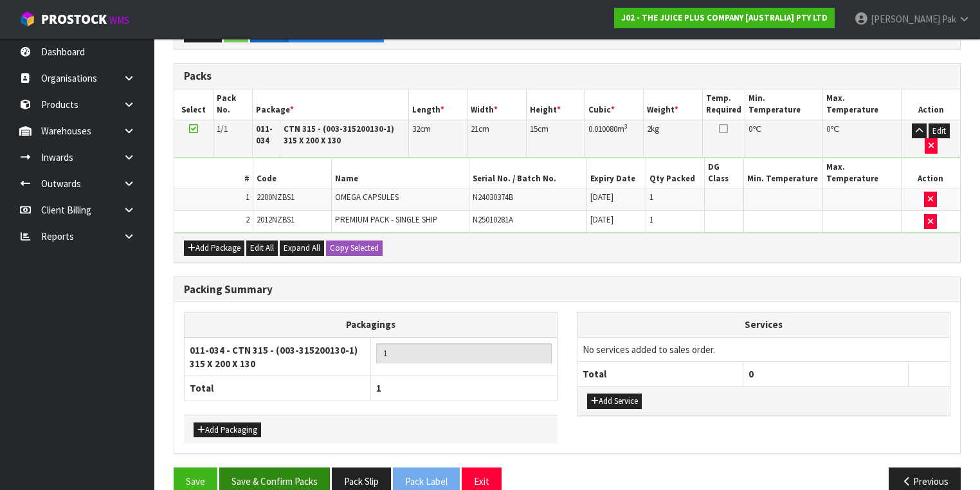  What do you see at coordinates (617, 173) in the screenshot?
I see `th: Expiry Date` at bounding box center [617, 173].